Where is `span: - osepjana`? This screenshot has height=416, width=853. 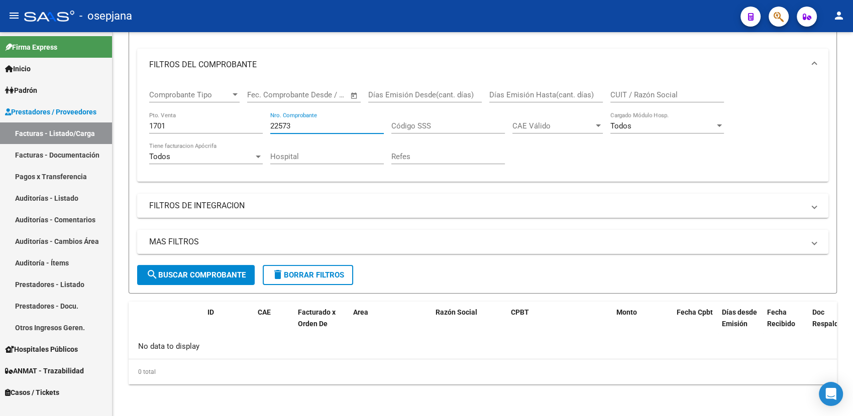
span: - osepjana is located at coordinates (105, 16).